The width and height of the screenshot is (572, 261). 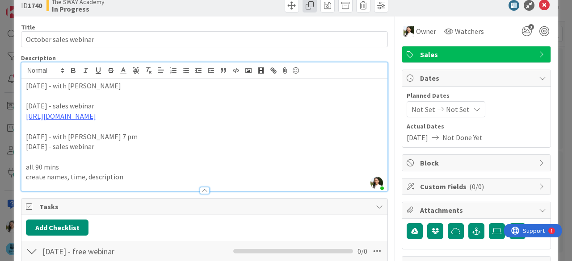 What do you see at coordinates (477, 54) in the screenshot?
I see `span: Sales` at bounding box center [477, 54].